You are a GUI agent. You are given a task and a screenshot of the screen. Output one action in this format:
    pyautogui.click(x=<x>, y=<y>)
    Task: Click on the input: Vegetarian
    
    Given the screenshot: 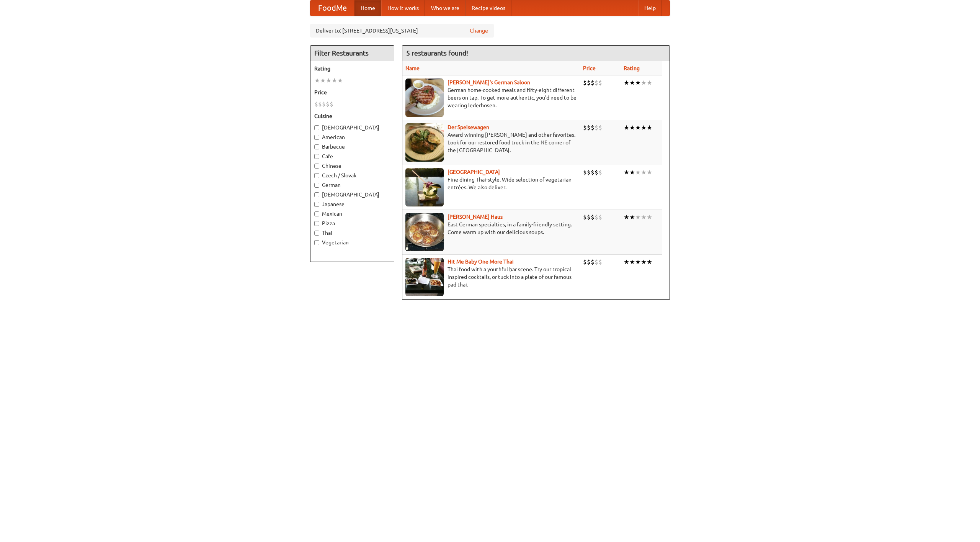 What is the action you would take?
    pyautogui.click(x=317, y=242)
    